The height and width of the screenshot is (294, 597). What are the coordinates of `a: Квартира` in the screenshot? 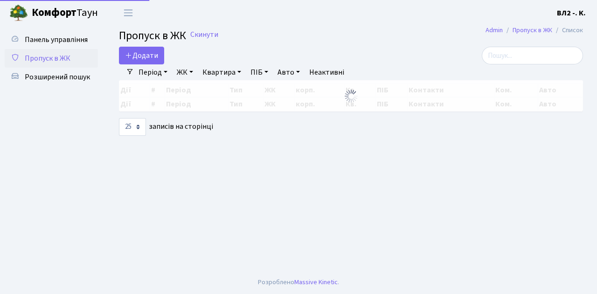 It's located at (222, 72).